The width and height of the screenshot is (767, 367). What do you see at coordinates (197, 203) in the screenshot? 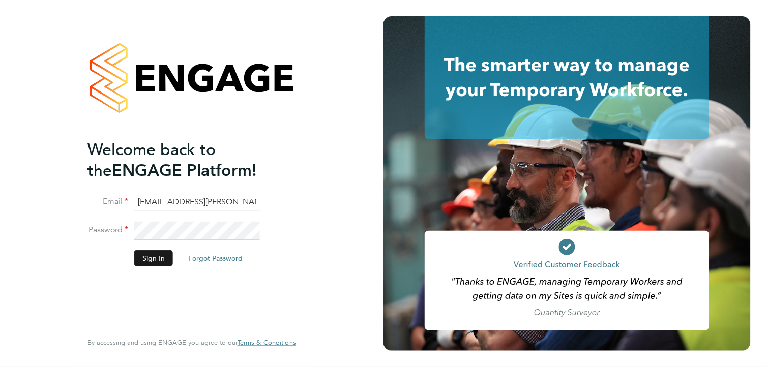
I see `input: Enter your work email...` at bounding box center [197, 203].